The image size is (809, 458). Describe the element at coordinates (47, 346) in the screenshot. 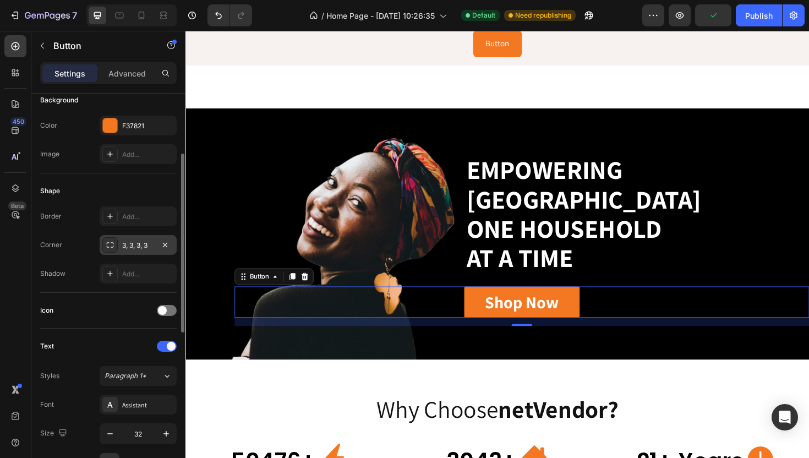

I see `div: Text` at that location.